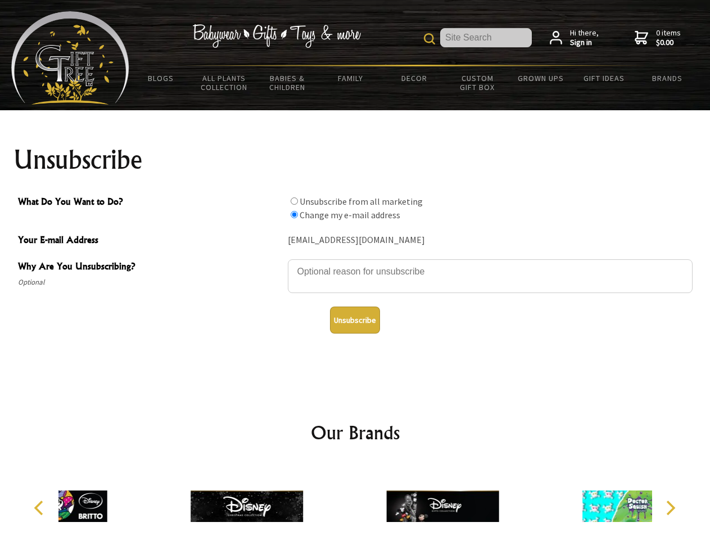 The height and width of the screenshot is (540, 710). What do you see at coordinates (70, 58) in the screenshot?
I see `img: Babyware - Gifts - Toys and more...` at bounding box center [70, 58].